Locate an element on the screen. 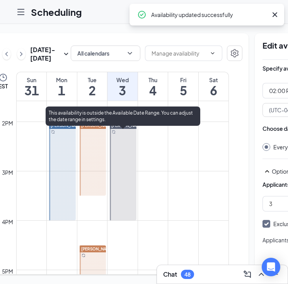 This screenshot has height=284, width=288. div: 48 is located at coordinates (187, 275).